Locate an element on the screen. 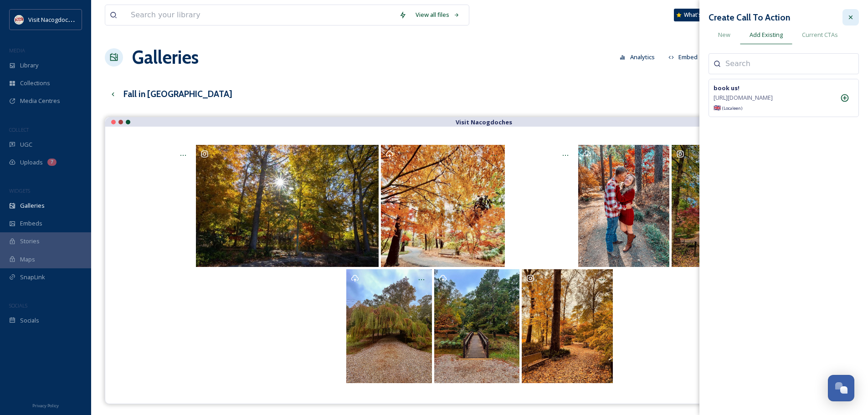  span: (Locale en ) is located at coordinates (732, 108).